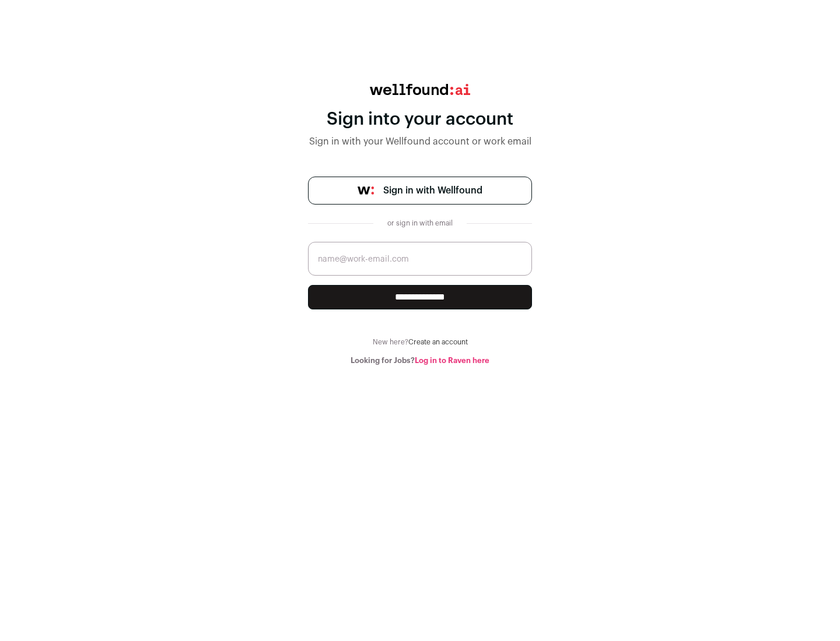 The image size is (840, 641). Describe the element at coordinates (420, 361) in the screenshot. I see `div: Looking for Jobs?` at that location.